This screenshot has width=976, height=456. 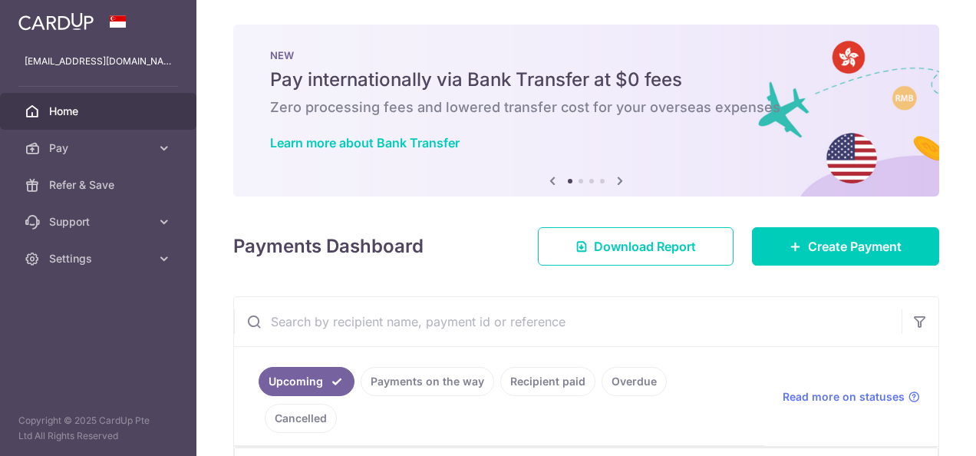 I want to click on img: Bank transfer banner, so click(x=586, y=110).